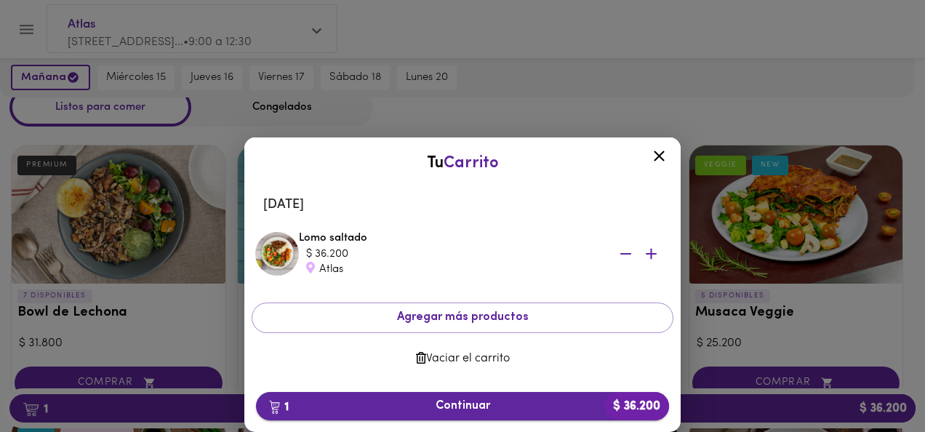  Describe the element at coordinates (463, 406) in the screenshot. I see `span: Continuar` at that location.